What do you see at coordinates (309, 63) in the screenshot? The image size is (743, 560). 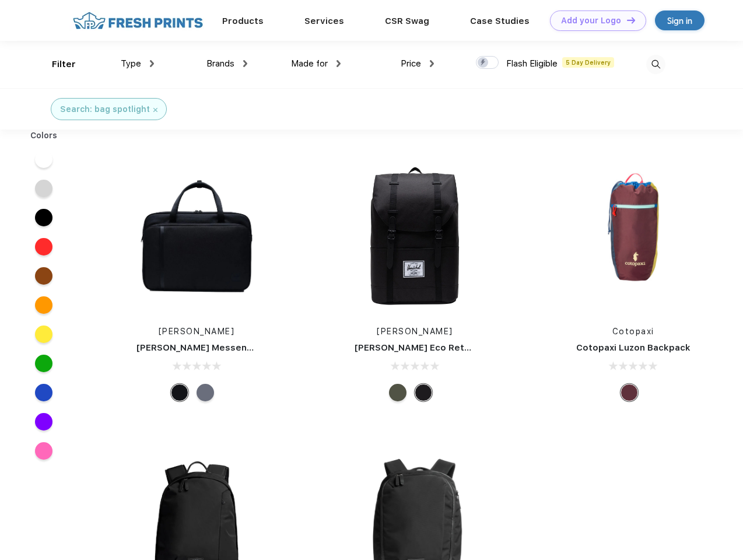 I see `span: Made for` at bounding box center [309, 63].